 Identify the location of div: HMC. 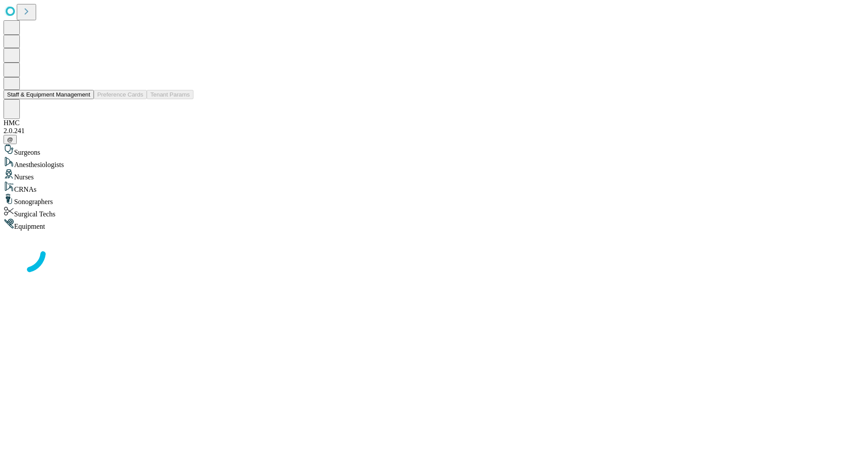
(423, 123).